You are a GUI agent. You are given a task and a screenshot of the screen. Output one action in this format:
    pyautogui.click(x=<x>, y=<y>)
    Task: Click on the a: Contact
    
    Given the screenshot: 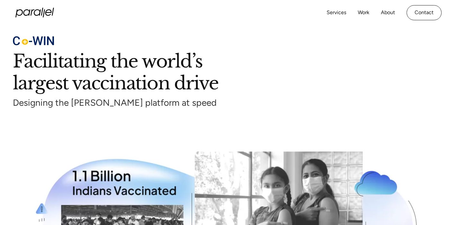 What is the action you would take?
    pyautogui.click(x=423, y=13)
    